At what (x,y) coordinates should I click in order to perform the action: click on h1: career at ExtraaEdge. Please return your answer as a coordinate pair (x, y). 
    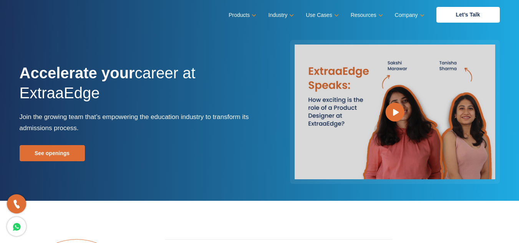
    Looking at the image, I should click on (137, 87).